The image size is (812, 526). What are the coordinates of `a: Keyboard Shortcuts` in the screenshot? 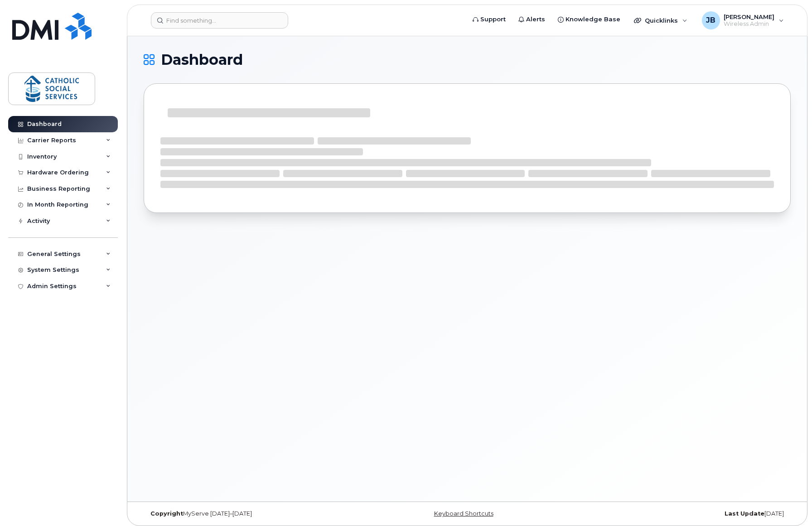 It's located at (463, 513).